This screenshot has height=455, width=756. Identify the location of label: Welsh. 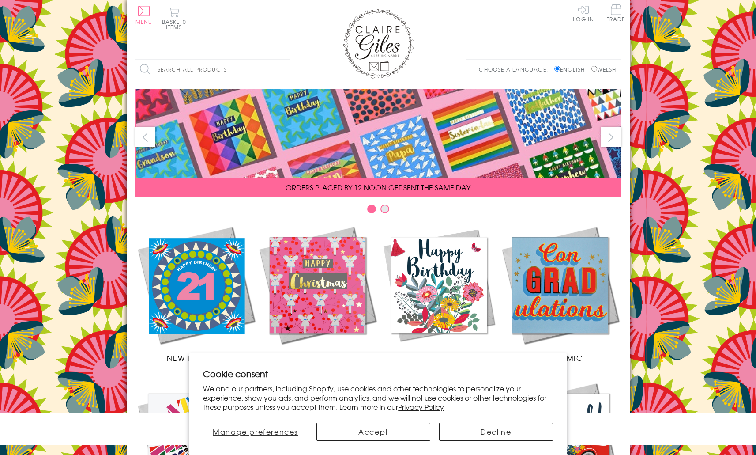
(604, 69).